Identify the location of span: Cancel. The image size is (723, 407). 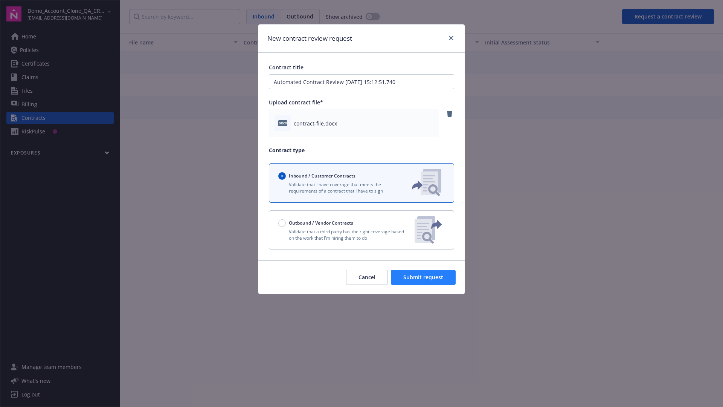
(367, 277).